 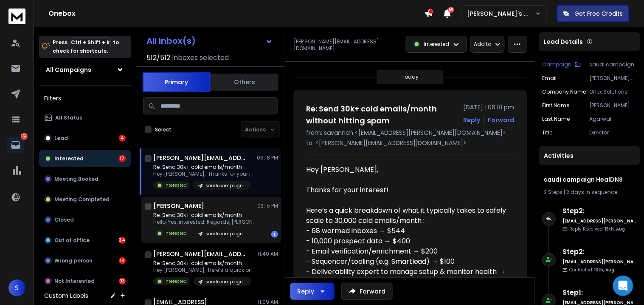 I want to click on img: logo, so click(x=17, y=16).